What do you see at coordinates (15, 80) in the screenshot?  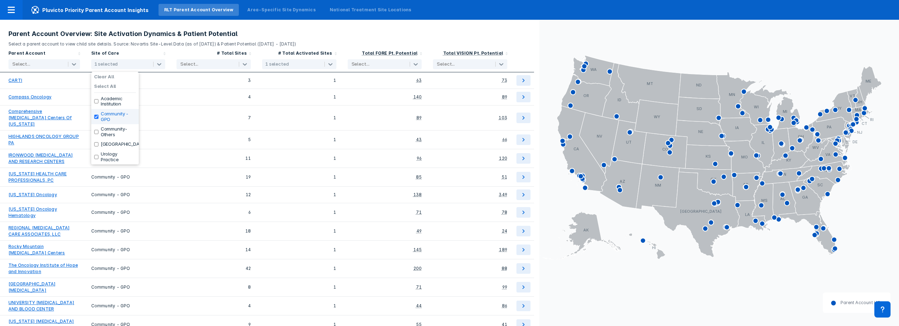 I see `a: CARTI` at bounding box center [15, 80].